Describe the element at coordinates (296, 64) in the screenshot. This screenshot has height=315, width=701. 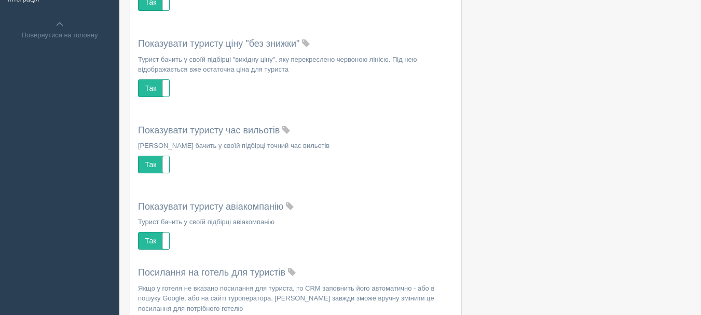
I see `p: Турист бачить у своїй підбірці "вихідну ціну", яку перекреслено червоною лінією. Під нею відображ...` at that location.